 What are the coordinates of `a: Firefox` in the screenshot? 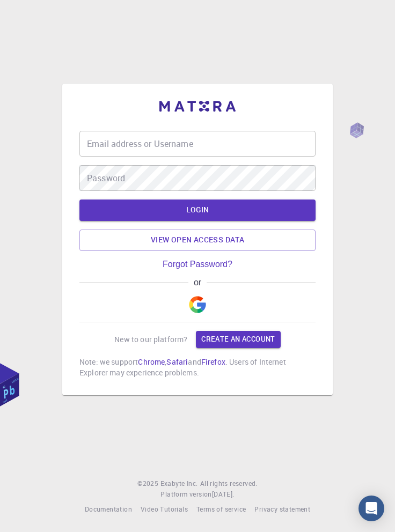 It's located at (213, 362).